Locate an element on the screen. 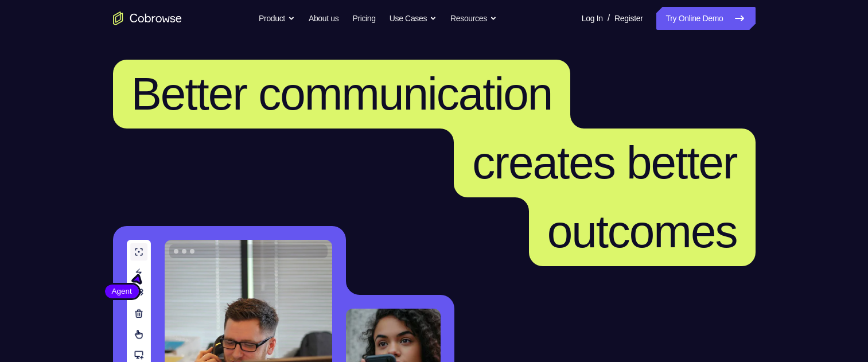 Image resolution: width=868 pixels, height=362 pixels. button: Product is located at coordinates (276, 18).